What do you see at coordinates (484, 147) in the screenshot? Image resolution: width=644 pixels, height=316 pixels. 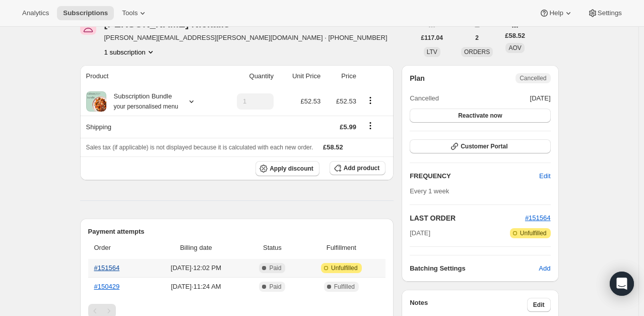 I see `span: Customer Portal` at bounding box center [484, 147].